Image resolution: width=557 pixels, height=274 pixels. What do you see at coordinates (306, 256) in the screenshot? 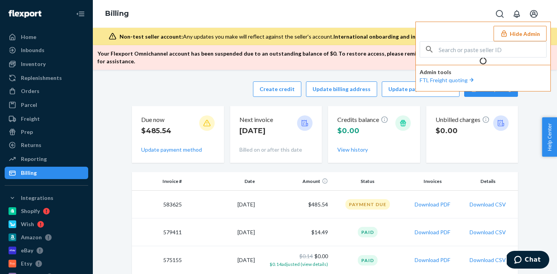
I see `span: $0.14` at bounding box center [306, 256].